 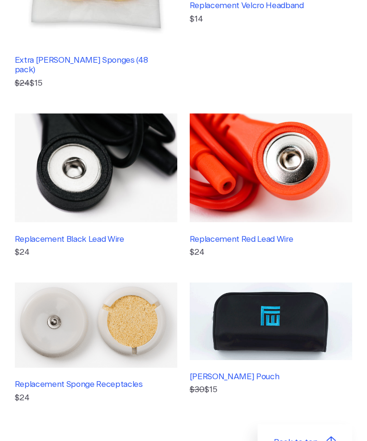 What do you see at coordinates (271, 167) in the screenshot?
I see `img: Replacement Red Lead Wire` at bounding box center [271, 167].